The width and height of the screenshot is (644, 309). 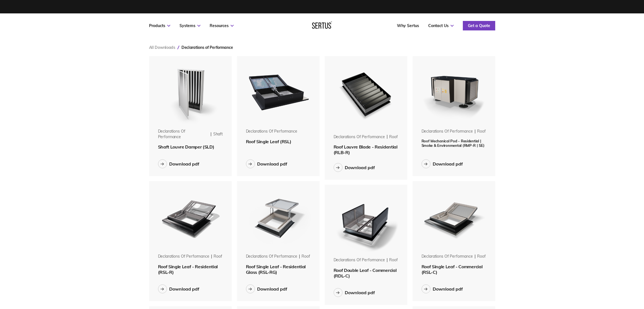 I want to click on span: Roof Single Leaf - Commercial (RSL-C), so click(x=452, y=269).